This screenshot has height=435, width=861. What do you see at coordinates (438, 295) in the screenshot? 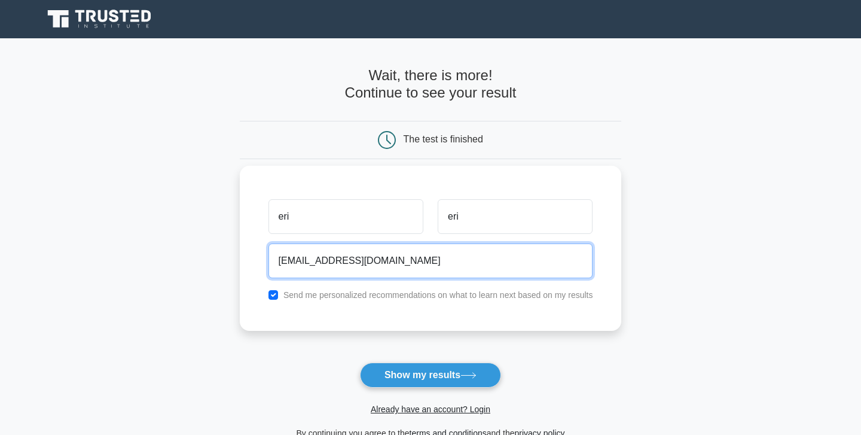
I see `label: Send me personalized recommendations on what to learn next based on my results` at bounding box center [438, 295].